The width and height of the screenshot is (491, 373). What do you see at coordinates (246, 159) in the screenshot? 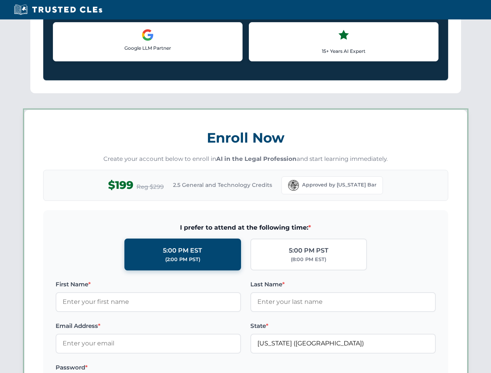
I see `p: Create your account below to enroll in and start learning immediately.` at bounding box center [246, 159].